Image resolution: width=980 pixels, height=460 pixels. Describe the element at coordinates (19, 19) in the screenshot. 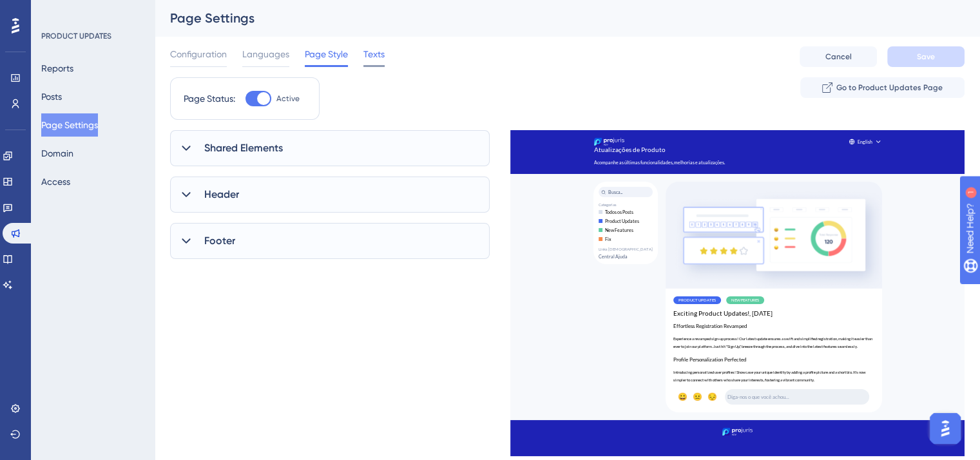

I see `img: launcher-image-alternative-text` at that location.